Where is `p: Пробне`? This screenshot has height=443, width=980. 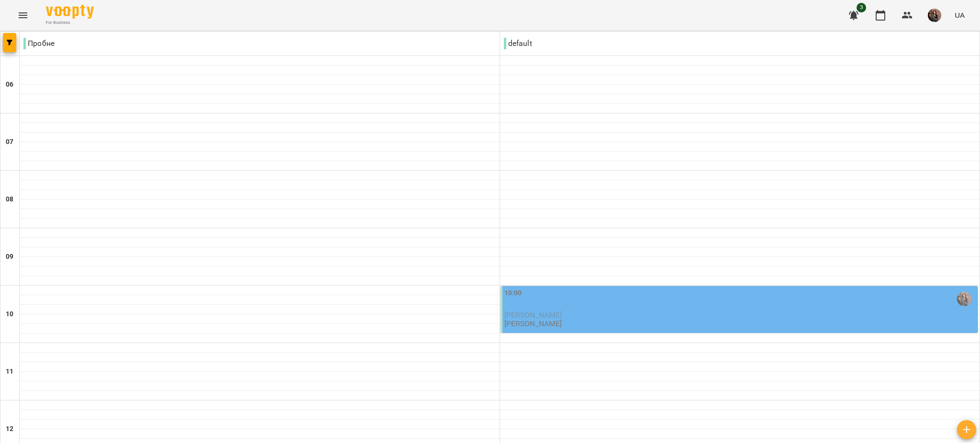
p: Пробне is located at coordinates (39, 44).